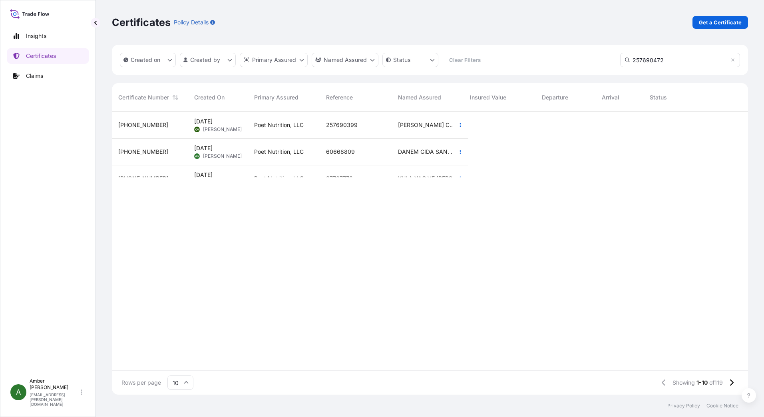  What do you see at coordinates (723, 406) in the screenshot?
I see `p: Cookie Notice` at bounding box center [723, 406].